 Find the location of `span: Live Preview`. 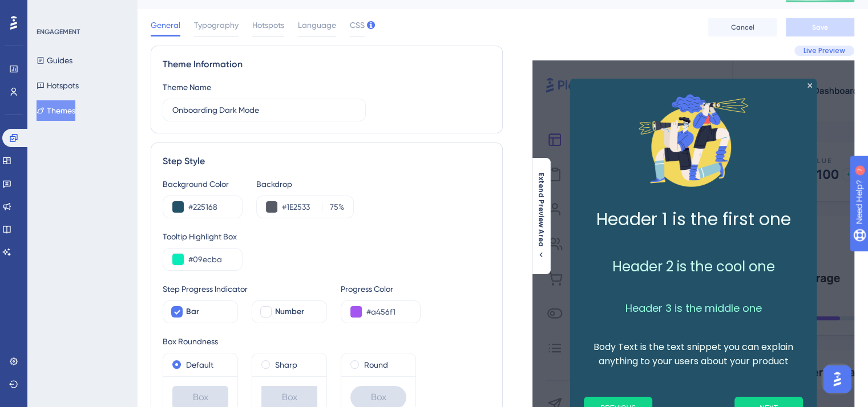

span: Live Preview is located at coordinates (824, 51).